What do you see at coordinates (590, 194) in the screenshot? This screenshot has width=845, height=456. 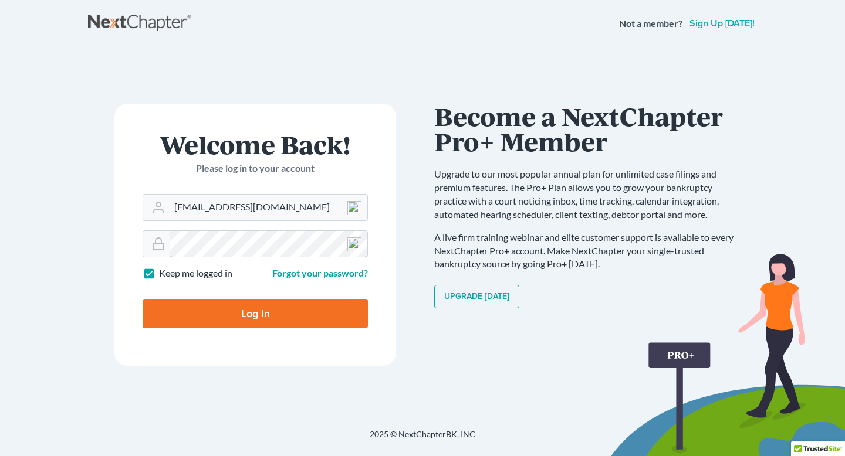 I see `p: Upgrade to our most popular annual plan for unlimited case filings and premium features. The Pro+...` at bounding box center [590, 194].